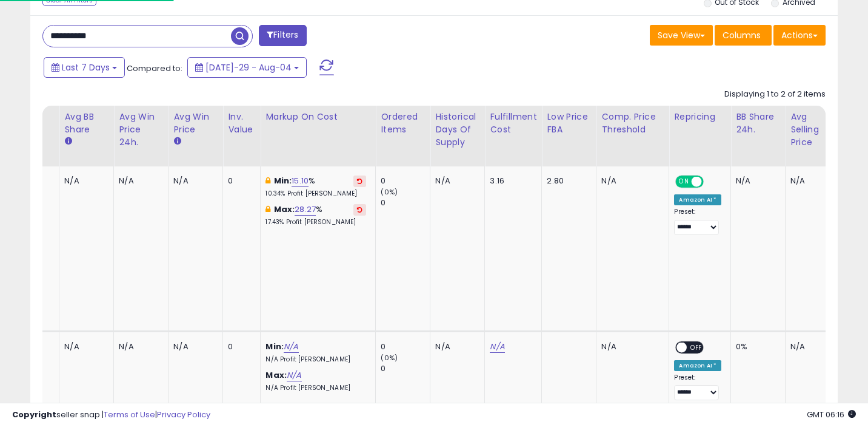 The width and height of the screenshot is (868, 427). I want to click on span: Last 7 Days, so click(86, 67).